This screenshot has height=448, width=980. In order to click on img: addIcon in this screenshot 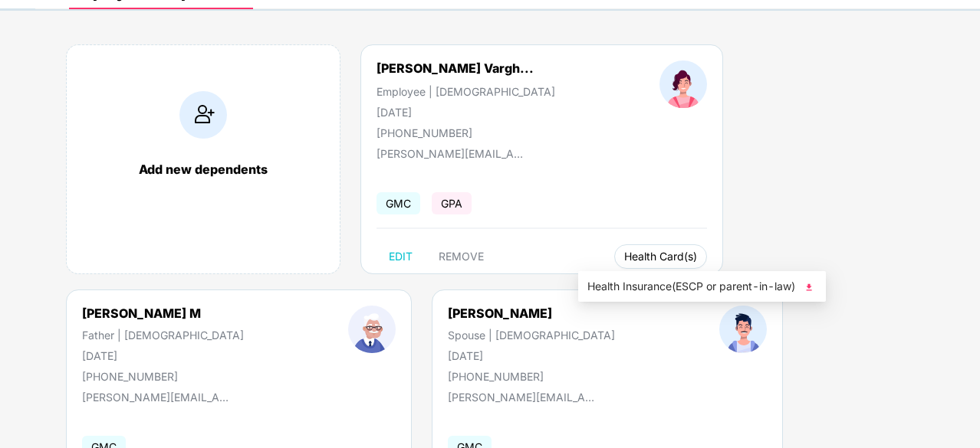, I will do `click(203, 115)`.